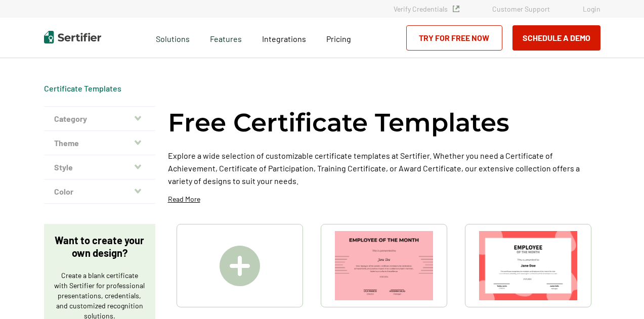 Image resolution: width=644 pixels, height=319 pixels. I want to click on button: Category, so click(99, 119).